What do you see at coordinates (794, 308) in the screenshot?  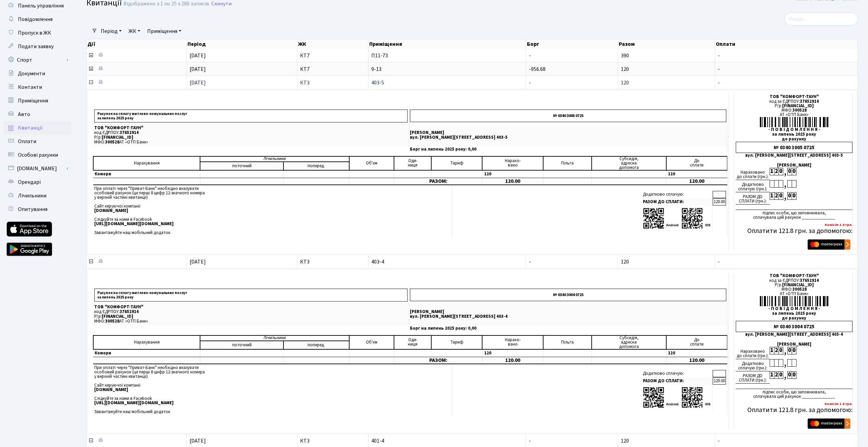 I see `div: - П О В І Д О М Л Е Н Н Я -` at bounding box center [794, 308].